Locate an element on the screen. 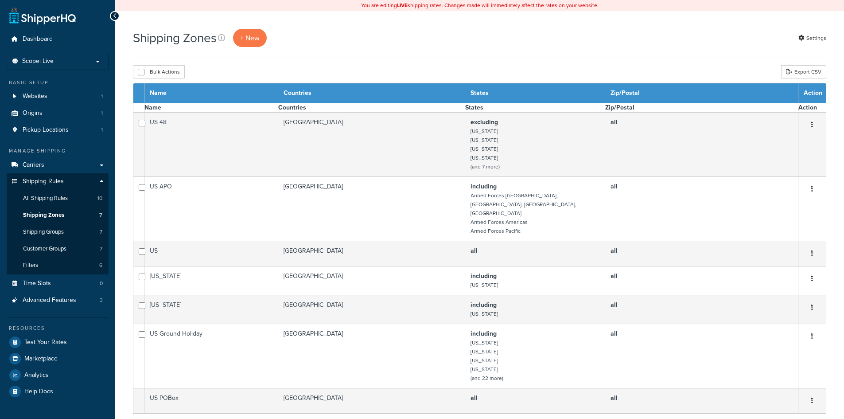 The height and width of the screenshot is (419, 844). a: Shipping Zones 7 is located at coordinates (58, 215).